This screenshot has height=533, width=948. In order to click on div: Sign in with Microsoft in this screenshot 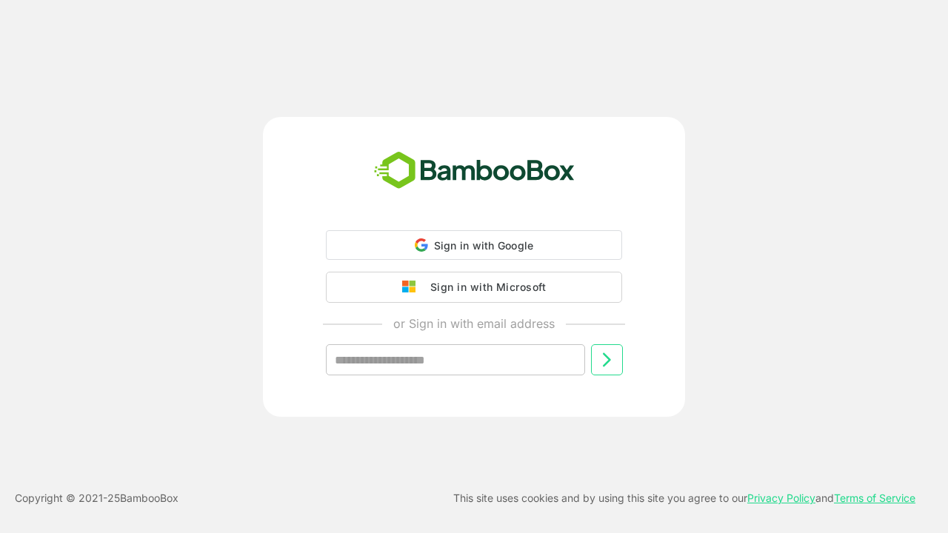, I will do `click(484, 287)`.